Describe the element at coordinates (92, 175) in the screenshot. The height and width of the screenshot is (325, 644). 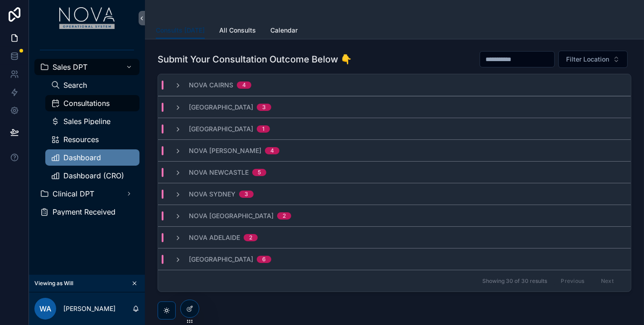
I see `a: Dashboard (CRO)` at that location.